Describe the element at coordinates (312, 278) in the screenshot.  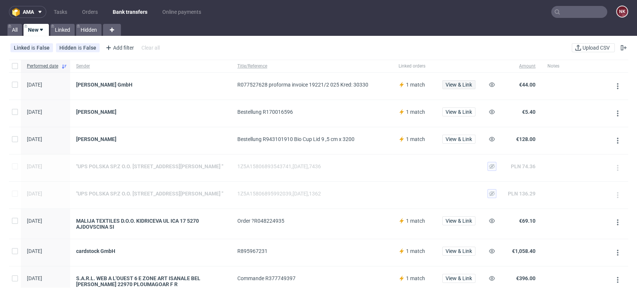
I see `div: Commande R377749397` at that location.